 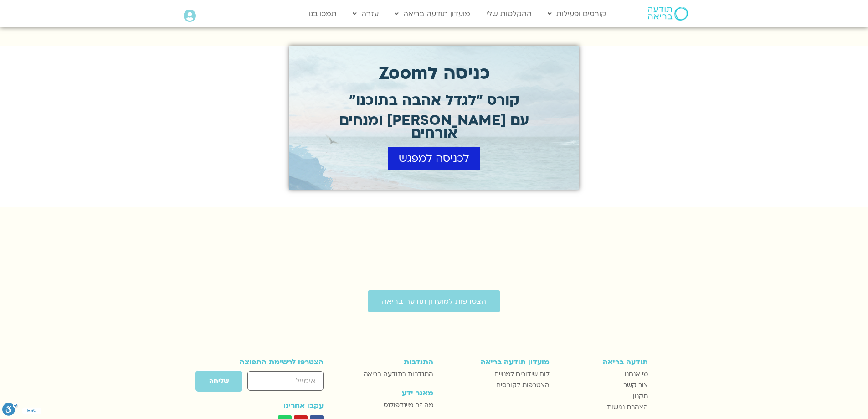 What do you see at coordinates (434, 100) in the screenshot?
I see `p: קורס "לגדל אהבה בתוכנו"` at bounding box center [434, 100].